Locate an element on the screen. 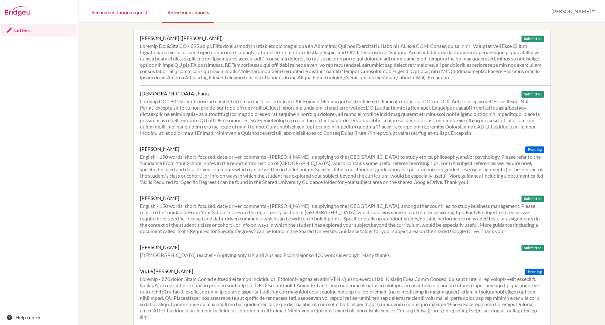  img: Bridge-U is located at coordinates (18, 11).